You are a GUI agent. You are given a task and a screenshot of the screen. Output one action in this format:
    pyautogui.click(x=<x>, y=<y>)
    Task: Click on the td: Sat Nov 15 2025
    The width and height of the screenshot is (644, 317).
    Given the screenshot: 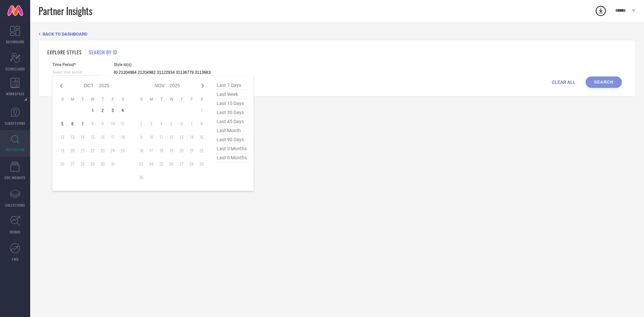 What is the action you would take?
    pyautogui.click(x=201, y=137)
    